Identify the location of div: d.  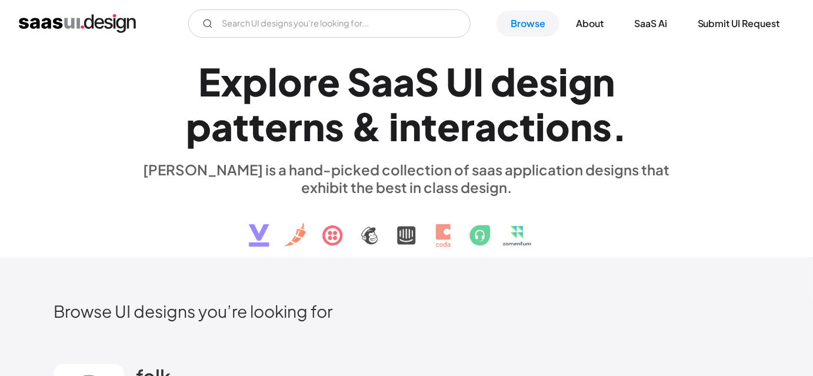
(503, 81).